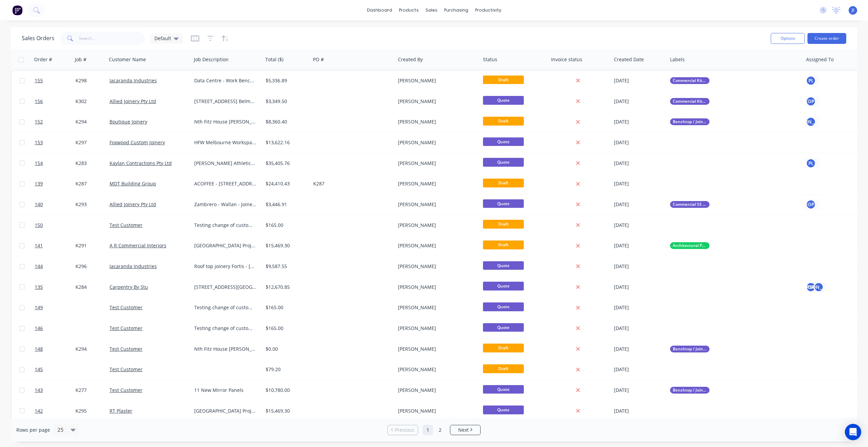  Describe the element at coordinates (55, 184) in the screenshot. I see `a: 139` at that location.